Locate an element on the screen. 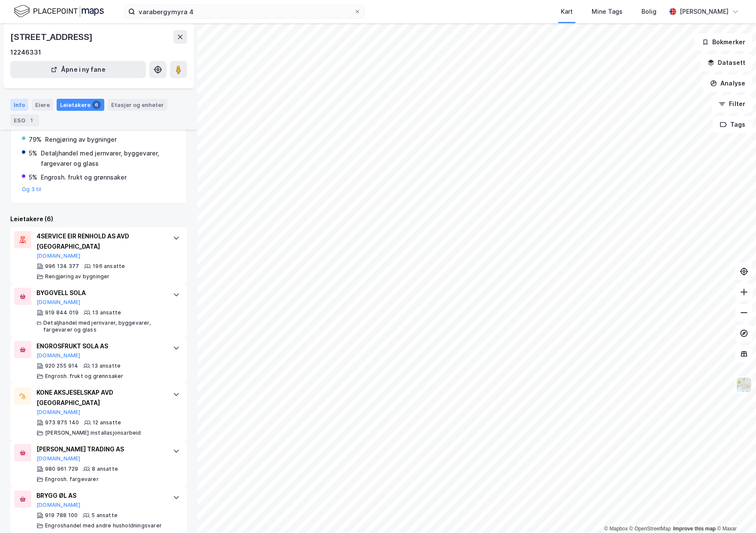  div: BRYGG ØL AS is located at coordinates (101, 496).